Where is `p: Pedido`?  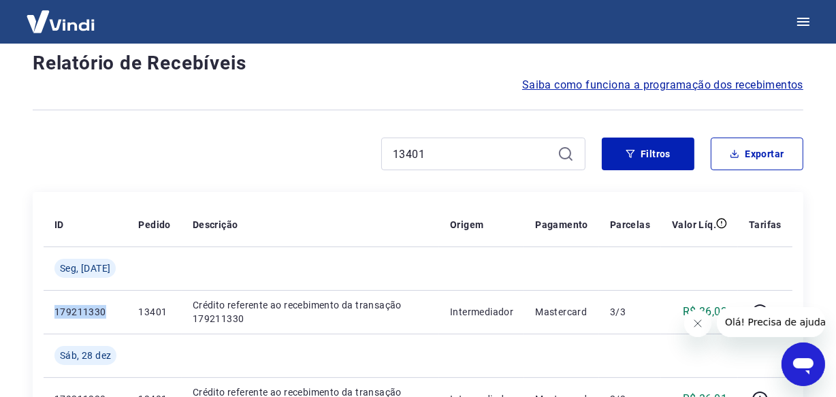 p: Pedido is located at coordinates (154, 225).